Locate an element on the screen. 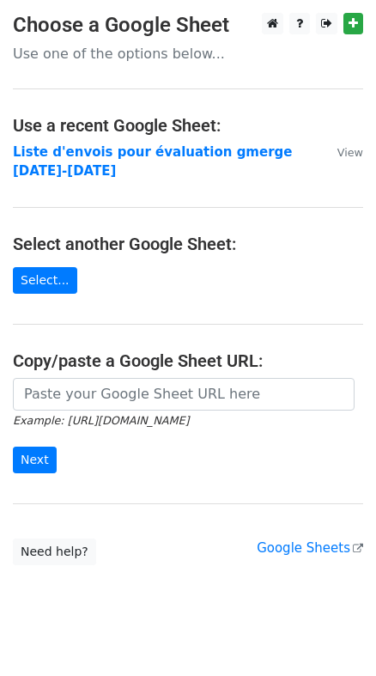 This screenshot has width=376, height=676. h3: Choose a Google Sheet is located at coordinates (188, 25).